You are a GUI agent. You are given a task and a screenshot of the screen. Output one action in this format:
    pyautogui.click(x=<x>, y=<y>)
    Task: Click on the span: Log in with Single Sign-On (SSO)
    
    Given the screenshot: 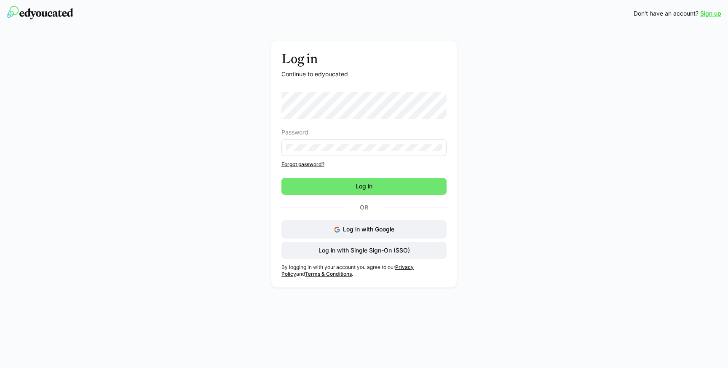 What is the action you would take?
    pyautogui.click(x=364, y=250)
    